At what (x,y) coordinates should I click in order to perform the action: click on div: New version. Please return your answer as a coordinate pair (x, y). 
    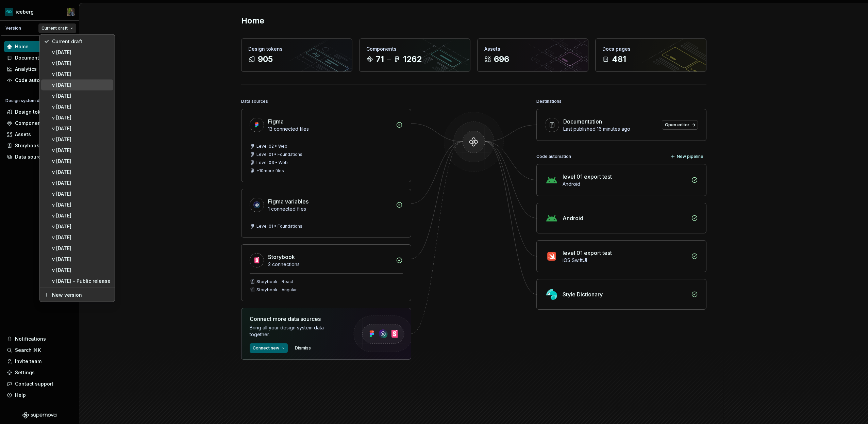
    Looking at the image, I should click on (81, 295).